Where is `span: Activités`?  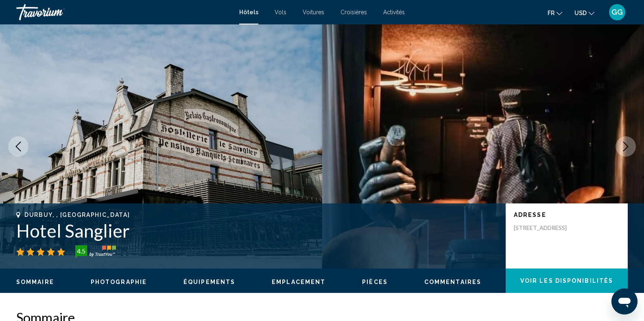 span: Activités is located at coordinates (394, 12).